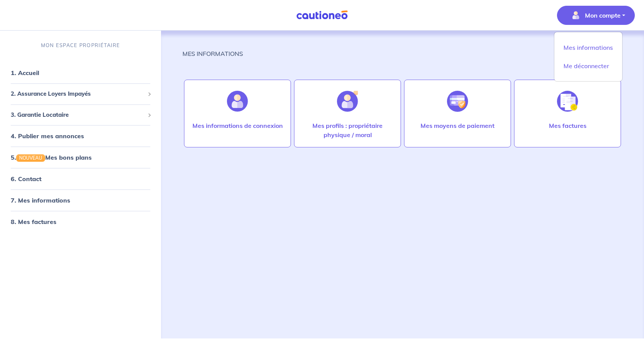  Describe the element at coordinates (238, 126) in the screenshot. I see `p: Mes informations de connexion` at that location.